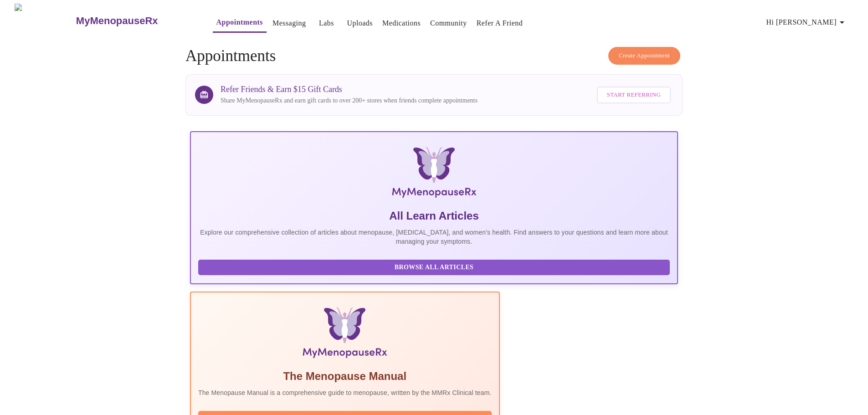 The image size is (868, 415). What do you see at coordinates (345, 376) in the screenshot?
I see `h5: The Menopause Manual` at bounding box center [345, 376].